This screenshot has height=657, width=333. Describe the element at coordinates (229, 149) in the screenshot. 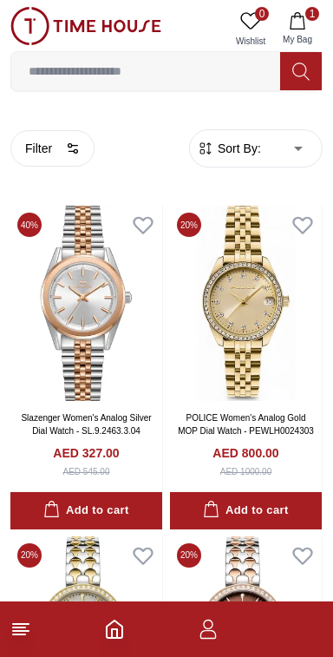

I see `button: Sort By:` at that location.